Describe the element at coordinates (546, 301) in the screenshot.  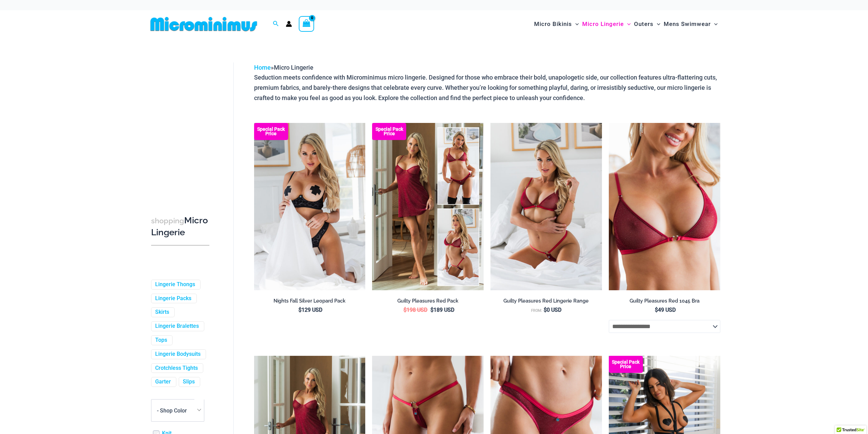
I see `h2: Guilty Pleasures Red Lingerie Range` at that location.